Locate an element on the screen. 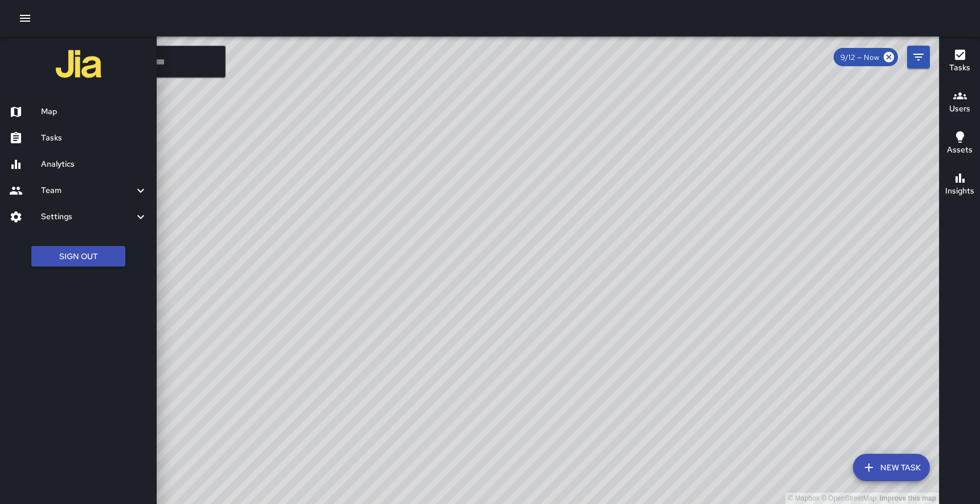  h6: Map is located at coordinates (94, 112).